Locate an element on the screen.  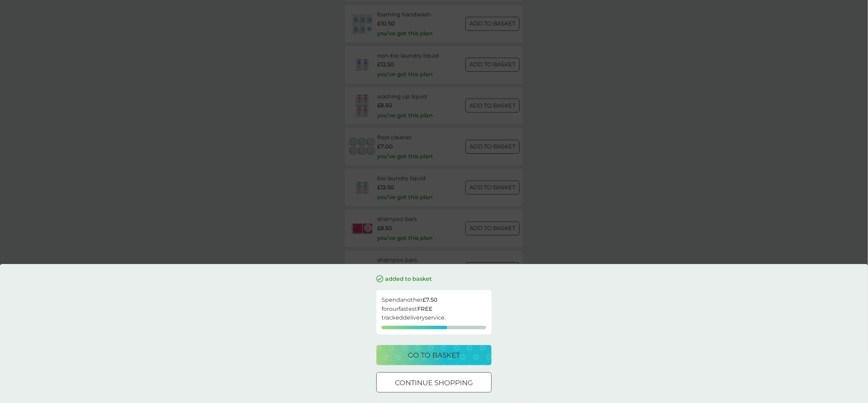
strong: £7.50 is located at coordinates (430, 300).